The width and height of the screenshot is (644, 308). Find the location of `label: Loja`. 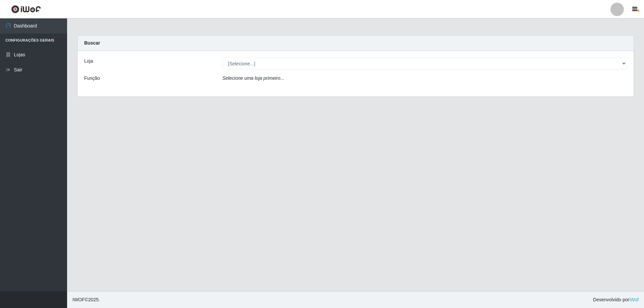

label: Loja is located at coordinates (88, 61).